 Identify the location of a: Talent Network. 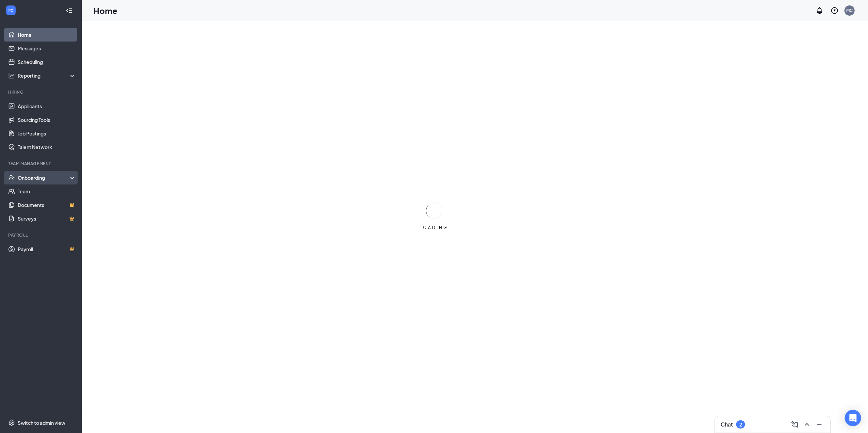
(47, 147).